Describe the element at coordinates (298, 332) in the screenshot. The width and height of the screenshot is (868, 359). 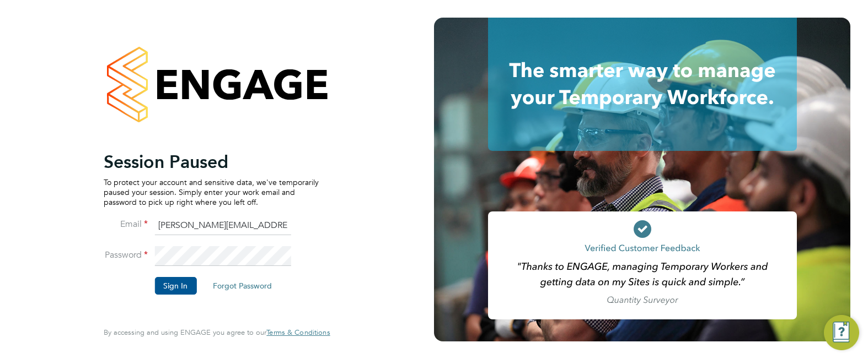
I see `span: Terms & Conditions` at that location.